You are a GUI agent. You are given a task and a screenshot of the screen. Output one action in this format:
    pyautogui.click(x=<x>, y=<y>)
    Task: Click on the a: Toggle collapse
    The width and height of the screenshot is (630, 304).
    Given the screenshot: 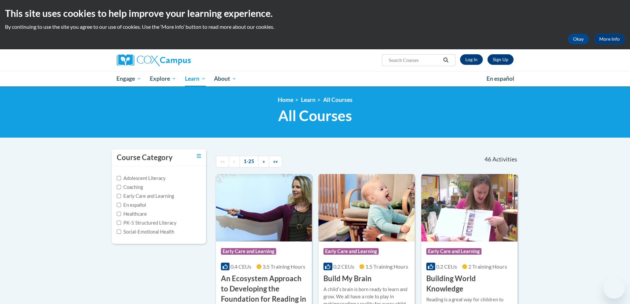 What is the action you would take?
    pyautogui.click(x=199, y=156)
    